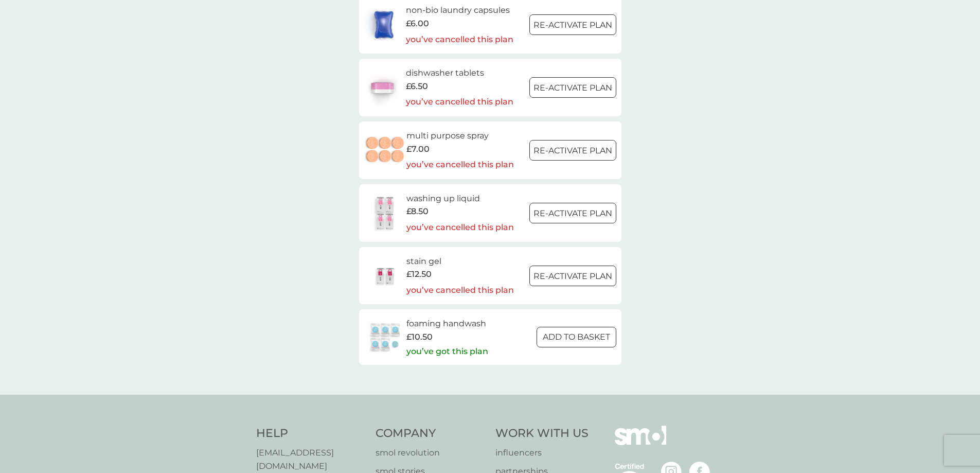 The height and width of the screenshot is (473, 980). Describe the element at coordinates (430, 453) in the screenshot. I see `a: smol revolution` at that location.